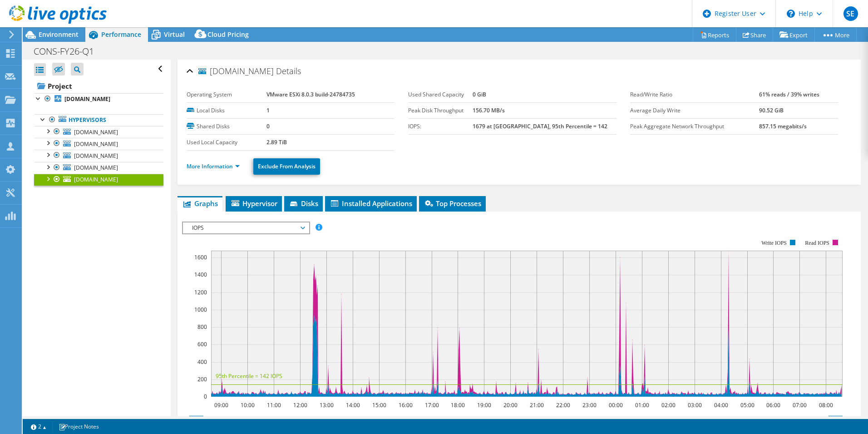  Describe the element at coordinates (221, 404) in the screenshot. I see `text: 09:00` at that location.